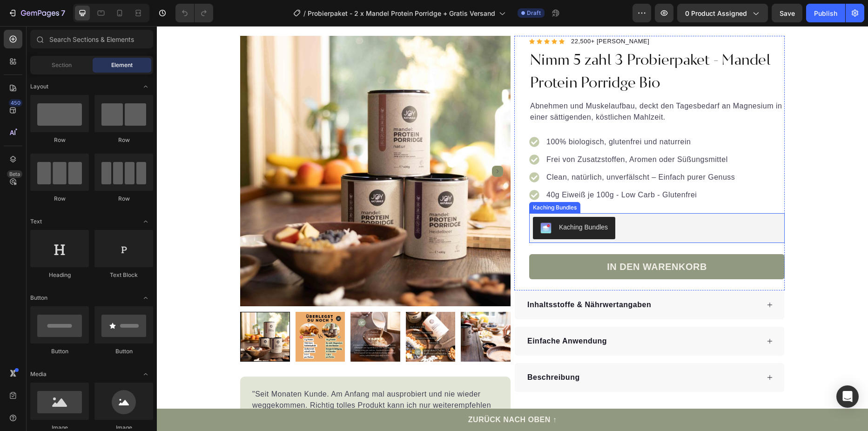  What do you see at coordinates (218, 379) in the screenshot?
I see `p: "Seit Monaten Kunde. Am Anfang mal ausprobiert und nie wieder weggekommen. Richtig tolles Produkt...` at bounding box center [218, 379].